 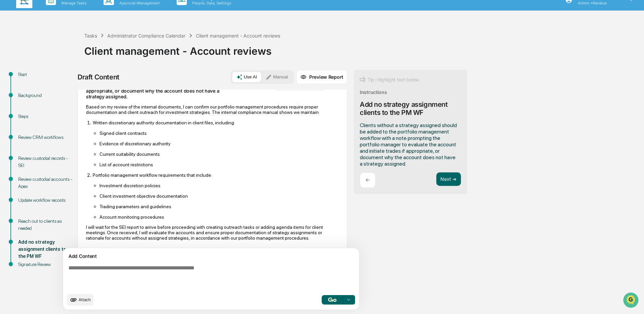 I want to click on p: Evidence of discretionary authority, so click(x=219, y=144).